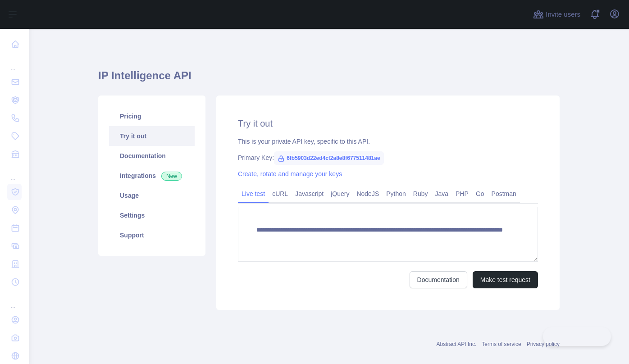  What do you see at coordinates (329, 158) in the screenshot?
I see `span: 6fb5903d22ed4cf2a8e8f677511481ae` at bounding box center [329, 158].